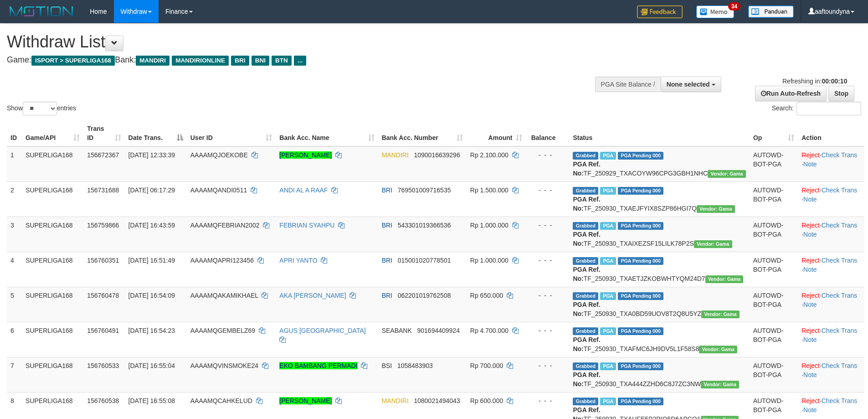 The height and width of the screenshot is (419, 868). What do you see at coordinates (156, 133) in the screenshot?
I see `th: Date Trans.: activate to sort column descending` at bounding box center [156, 133].